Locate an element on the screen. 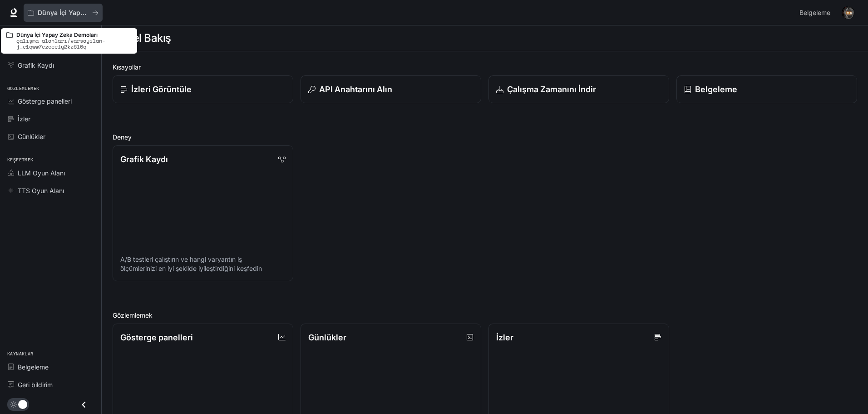 Image resolution: width=868 pixels, height=414 pixels. font: LLM Oyun Alanı is located at coordinates (41, 173).